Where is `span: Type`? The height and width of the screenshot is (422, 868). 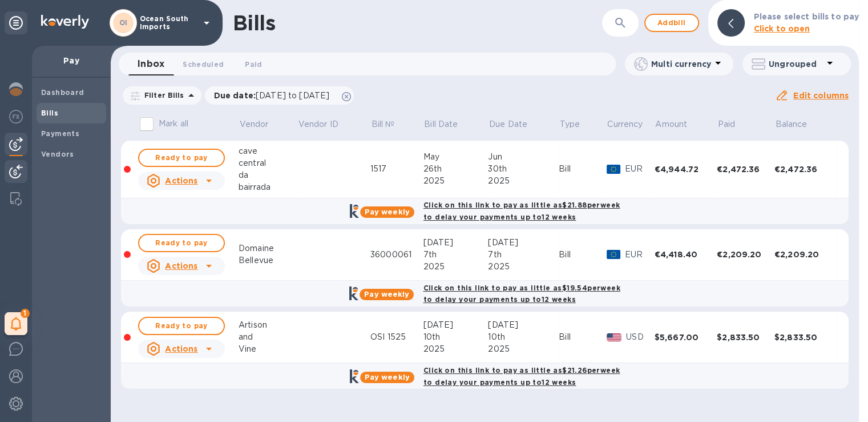
span: Type is located at coordinates (578, 124).